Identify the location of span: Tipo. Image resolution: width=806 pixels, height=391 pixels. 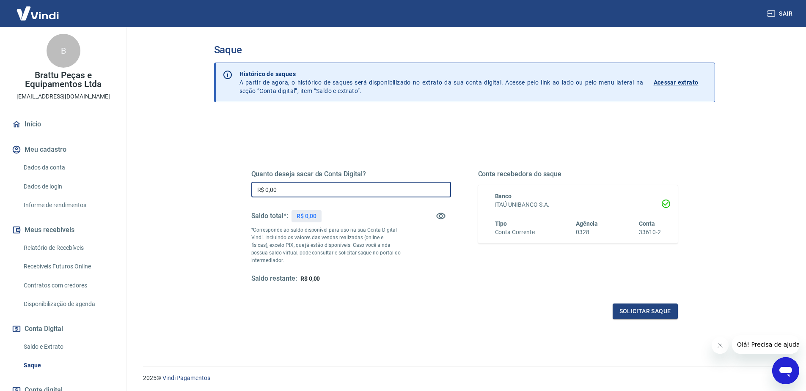
(501, 224).